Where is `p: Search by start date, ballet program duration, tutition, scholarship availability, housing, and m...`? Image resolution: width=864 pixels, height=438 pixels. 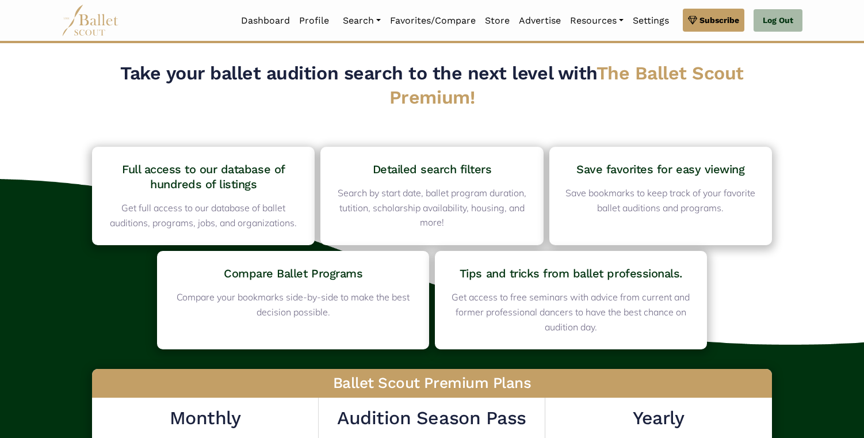 p: Search by start date, ballet program duration, tutition, scholarship availability, housing, and m... is located at coordinates (432, 208).